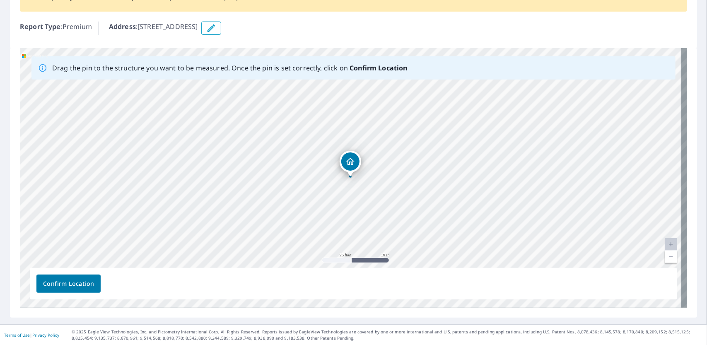  Describe the element at coordinates (122, 26) in the screenshot. I see `b: Address` at that location.